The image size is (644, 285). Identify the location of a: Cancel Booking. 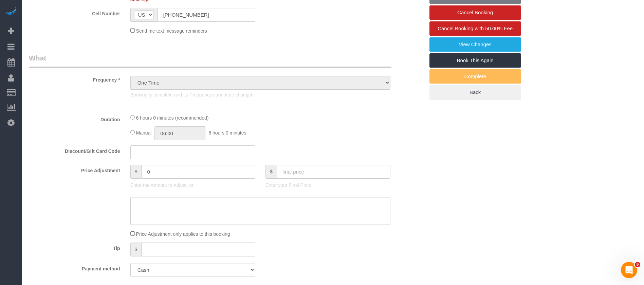
(475, 12).